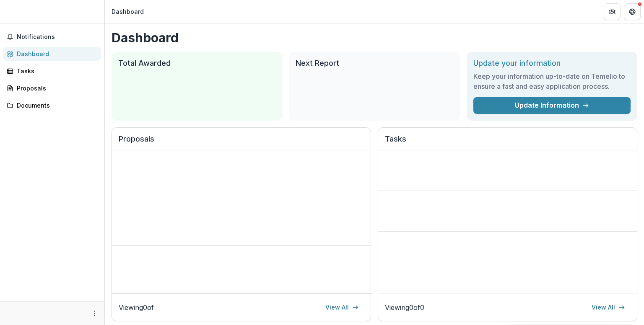 This screenshot has width=644, height=325. Describe the element at coordinates (55, 105) in the screenshot. I see `div: Documents` at that location.